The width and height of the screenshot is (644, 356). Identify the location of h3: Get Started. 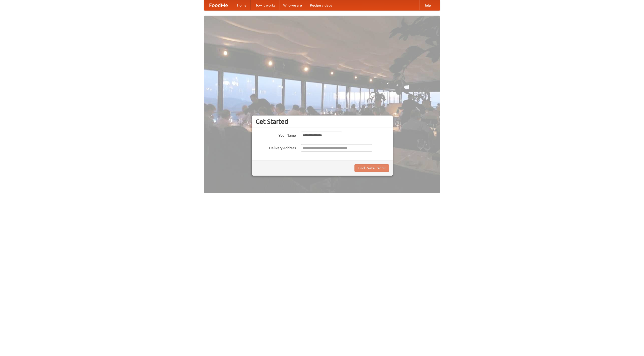
(322, 121).